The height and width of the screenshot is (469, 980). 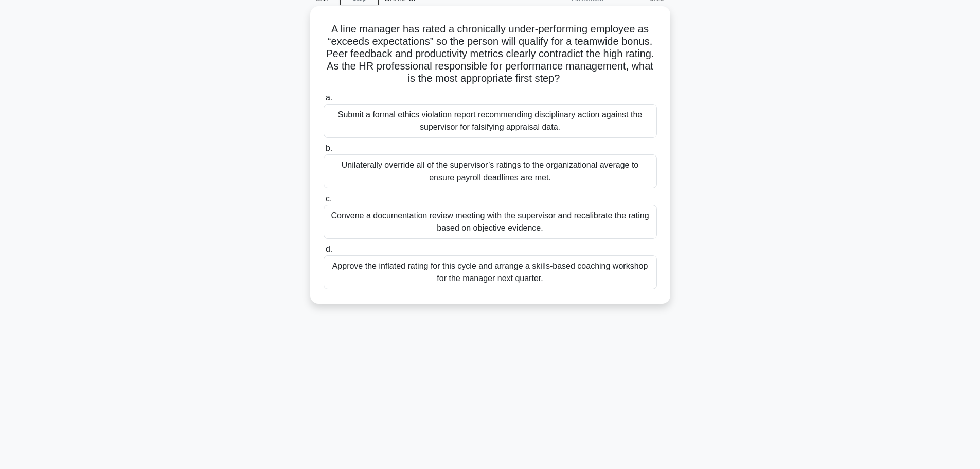 I want to click on div: Approve the inflated rating for this cycle and arrange a skills-based coaching workshop for the m..., so click(x=490, y=272).